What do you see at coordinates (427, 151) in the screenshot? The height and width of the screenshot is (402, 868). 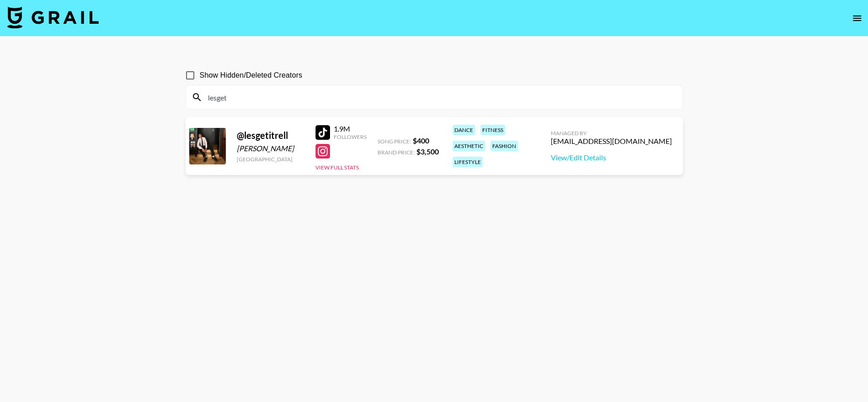 I see `strong: $ 3,500` at bounding box center [427, 151].